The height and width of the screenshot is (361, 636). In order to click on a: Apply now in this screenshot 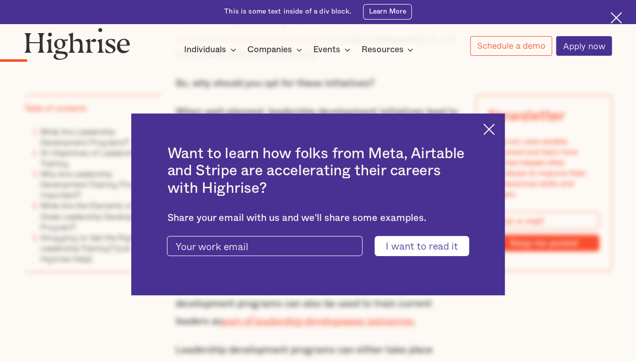, I will do `click(583, 46)`.